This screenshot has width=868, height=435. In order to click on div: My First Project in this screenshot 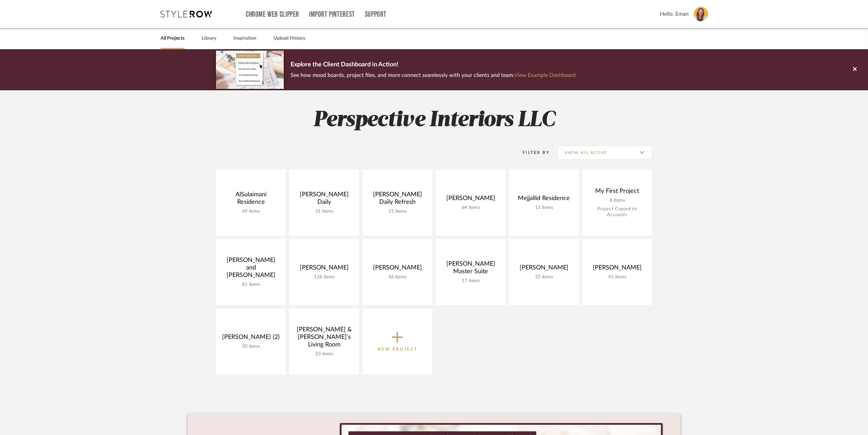, I will do `click(616, 193)`.